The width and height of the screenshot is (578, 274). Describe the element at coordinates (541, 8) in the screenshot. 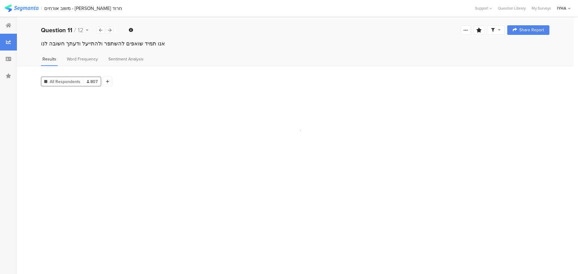

I see `a: My Surveys` at that location.